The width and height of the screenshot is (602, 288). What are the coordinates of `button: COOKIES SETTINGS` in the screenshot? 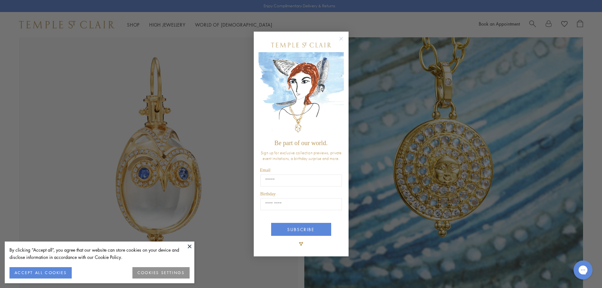 It's located at (161, 273).